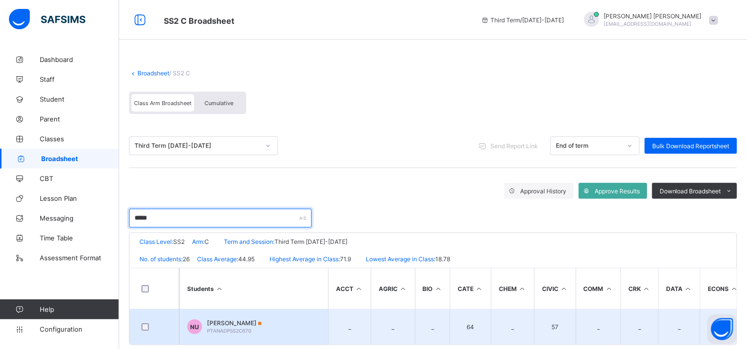  Describe the element at coordinates (305, 259) in the screenshot. I see `span: Highest Average in Class:` at that location.